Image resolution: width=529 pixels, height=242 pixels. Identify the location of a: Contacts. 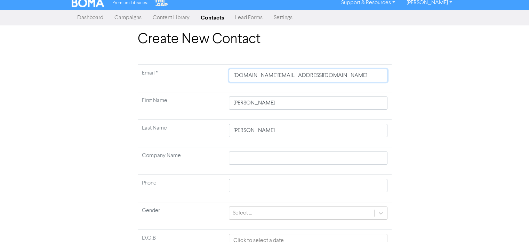
(212, 18).